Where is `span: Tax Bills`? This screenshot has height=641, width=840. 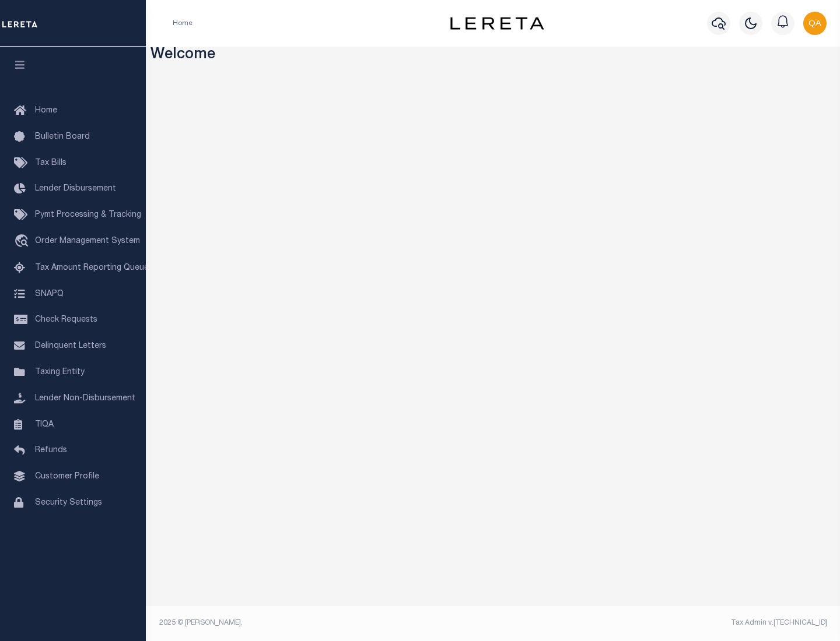
span: Tax Bills is located at coordinates (51, 163).